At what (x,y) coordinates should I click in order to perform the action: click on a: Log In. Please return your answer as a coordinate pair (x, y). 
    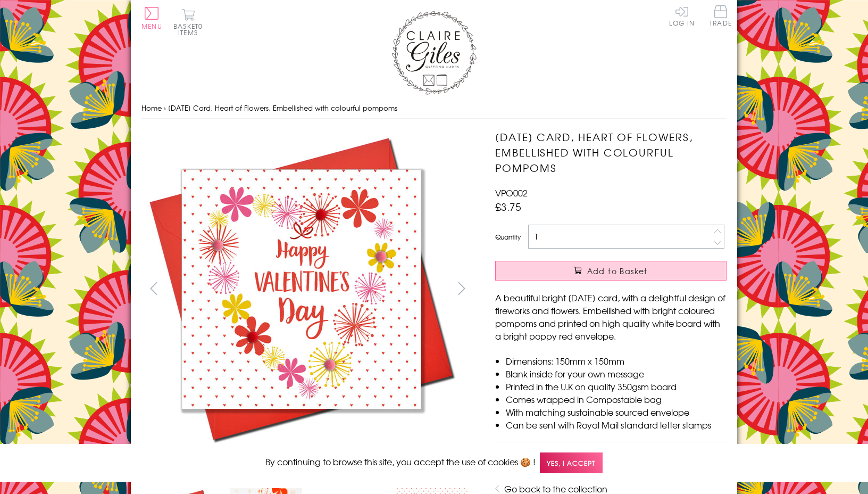
    Looking at the image, I should click on (682, 16).